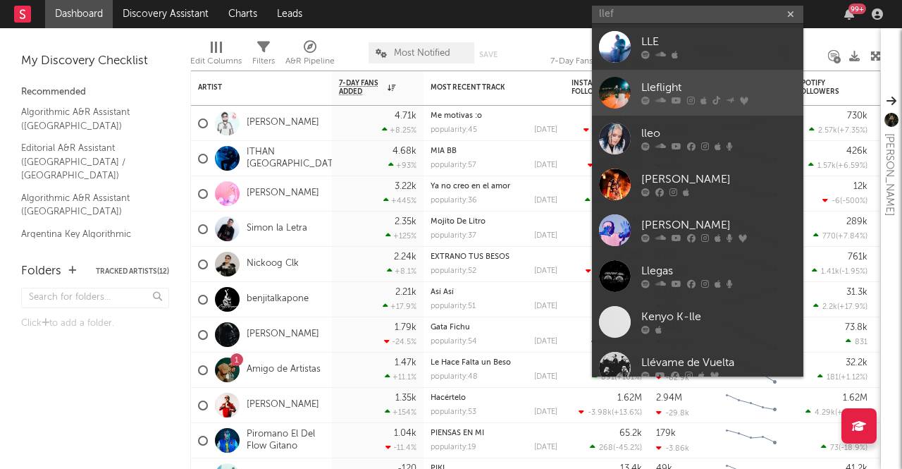  What do you see at coordinates (400, 341) in the screenshot?
I see `div: -24.5 %` at bounding box center [400, 341].